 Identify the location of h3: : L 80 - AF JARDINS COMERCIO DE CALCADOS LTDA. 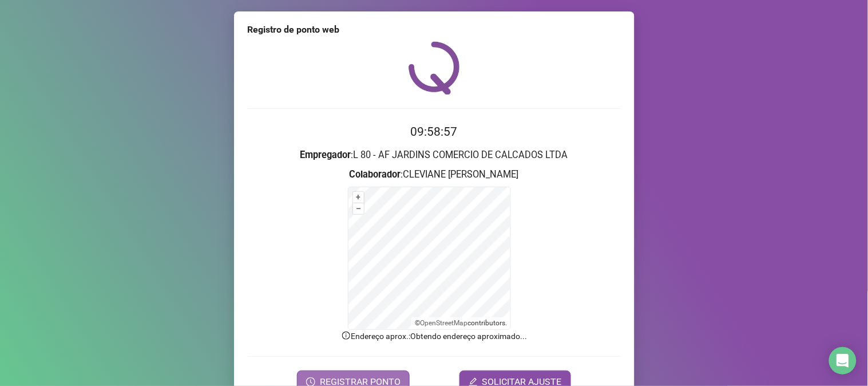
(435, 155).